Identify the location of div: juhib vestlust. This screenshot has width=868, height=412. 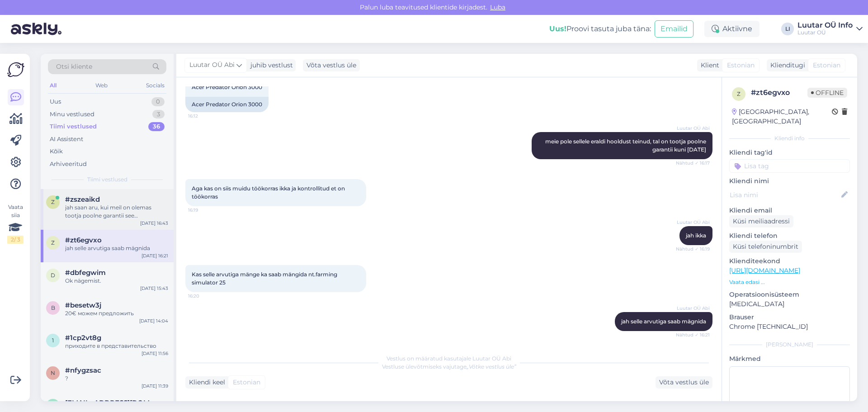
(270, 65).